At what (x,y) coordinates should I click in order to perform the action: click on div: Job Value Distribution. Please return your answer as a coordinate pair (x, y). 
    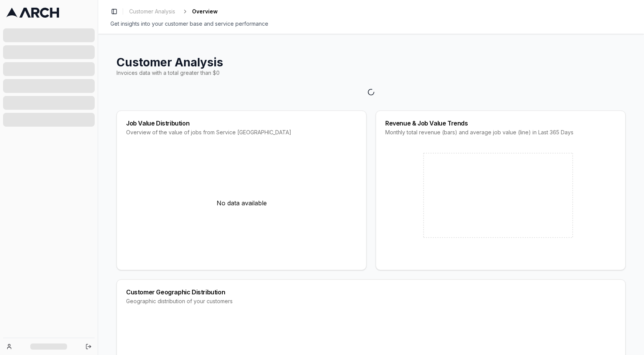
    Looking at the image, I should click on (242, 123).